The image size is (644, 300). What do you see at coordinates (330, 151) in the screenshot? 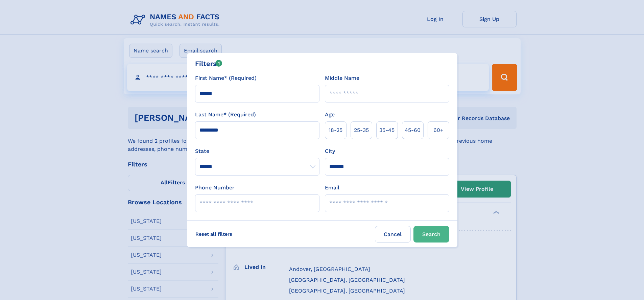
I see `label: City` at bounding box center [330, 151].